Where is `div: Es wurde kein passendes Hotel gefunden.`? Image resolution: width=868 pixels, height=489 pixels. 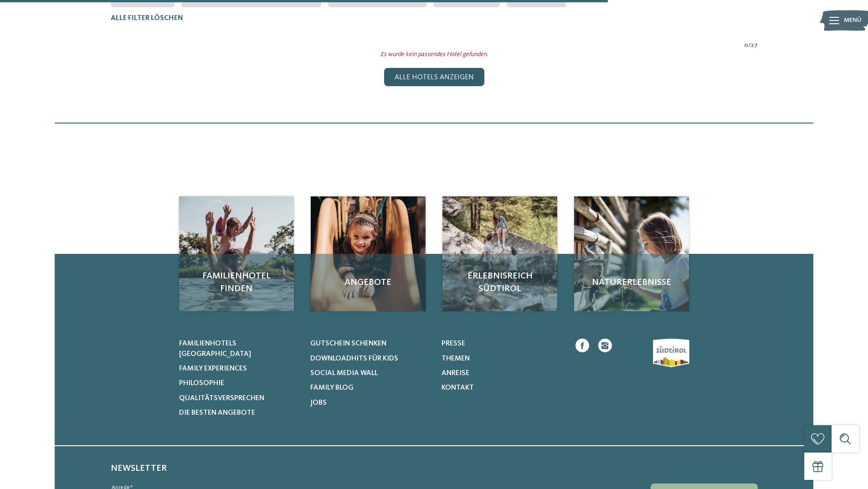
div: Es wurde kein passendes Hotel gefunden. is located at coordinates (434, 55).